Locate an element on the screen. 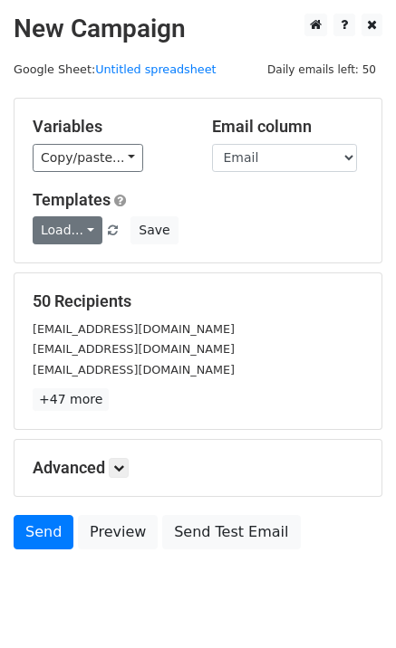  a: Send is located at coordinates (43, 533).